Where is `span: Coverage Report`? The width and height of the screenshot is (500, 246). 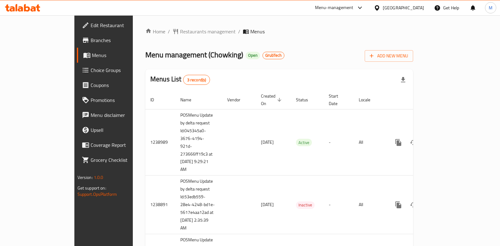 span: Coverage Report is located at coordinates (121, 145).